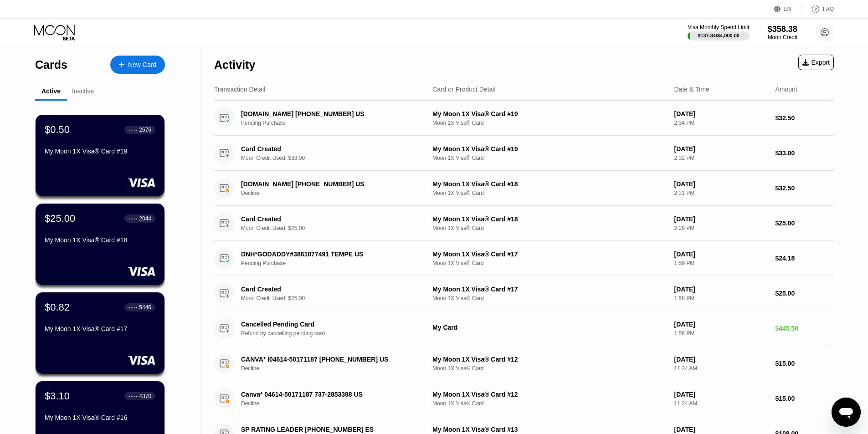 The height and width of the screenshot is (434, 868). What do you see at coordinates (336, 334) in the screenshot?
I see `div: Refund by cancelling pending card` at bounding box center [336, 334].